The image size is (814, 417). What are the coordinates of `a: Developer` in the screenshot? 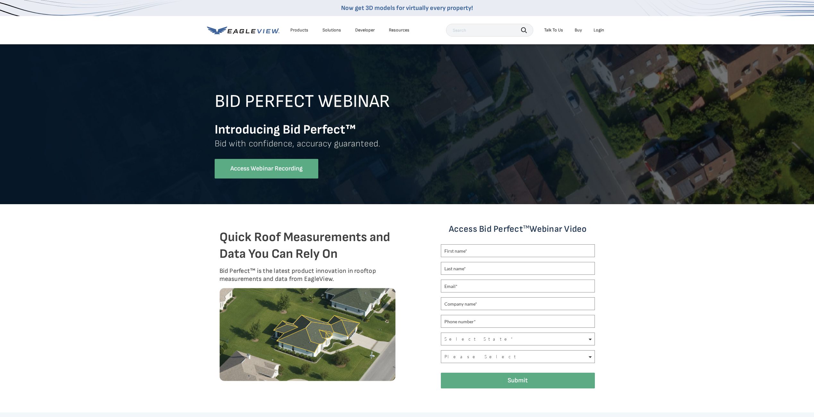 It's located at (365, 30).